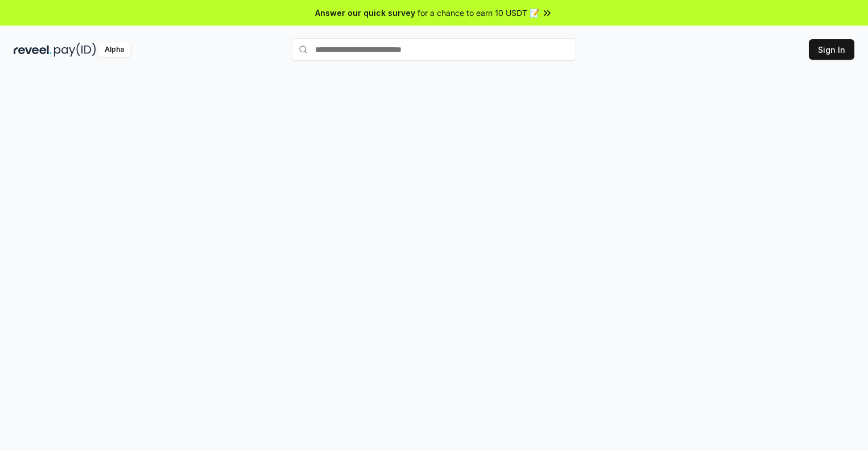  Describe the element at coordinates (479, 13) in the screenshot. I see `span: for a chance to earn 10 USDT 📝` at that location.